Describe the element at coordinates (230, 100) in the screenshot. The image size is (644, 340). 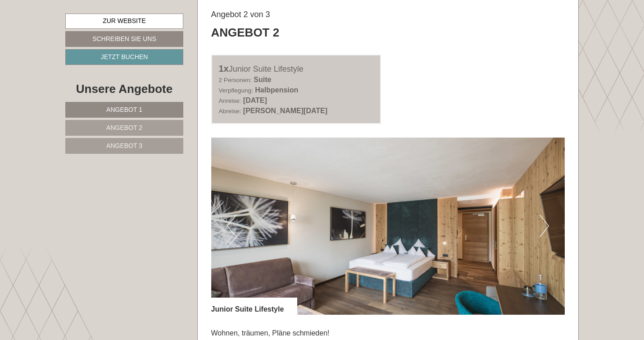
I see `small: Anreise:` at that location.